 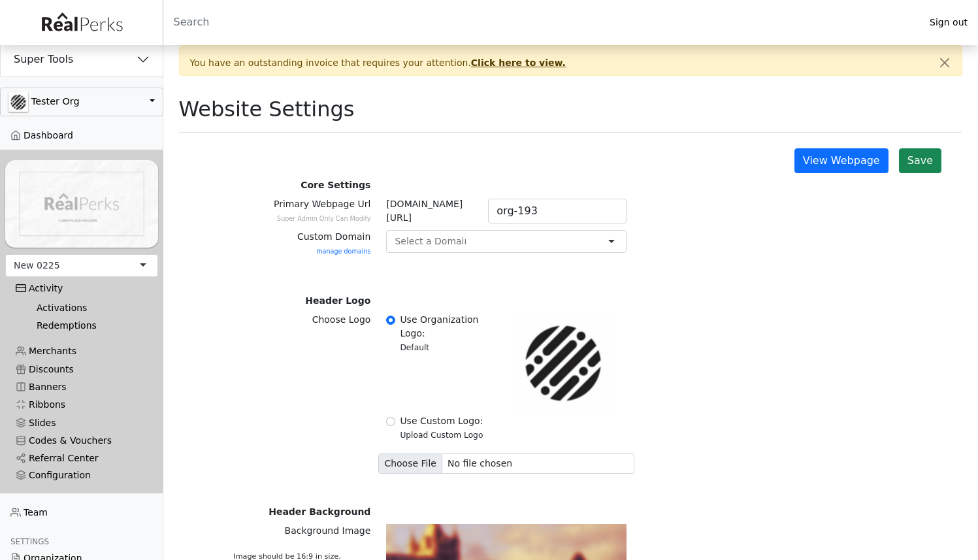 What do you see at coordinates (82, 404) in the screenshot?
I see `a: Ribbons` at bounding box center [82, 404].